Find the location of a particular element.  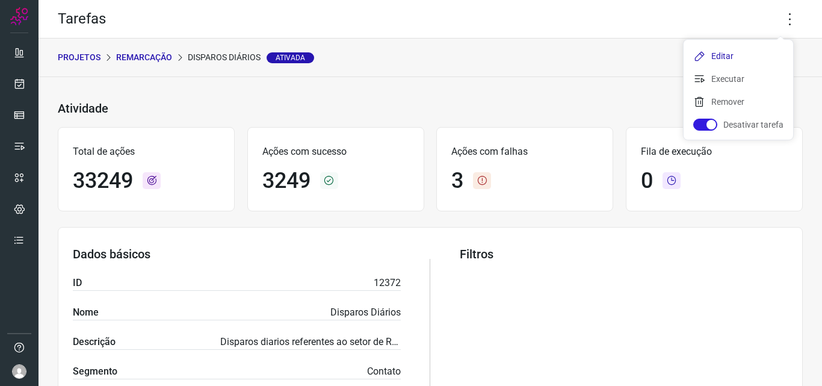

p: 12372 is located at coordinates (387, 283).